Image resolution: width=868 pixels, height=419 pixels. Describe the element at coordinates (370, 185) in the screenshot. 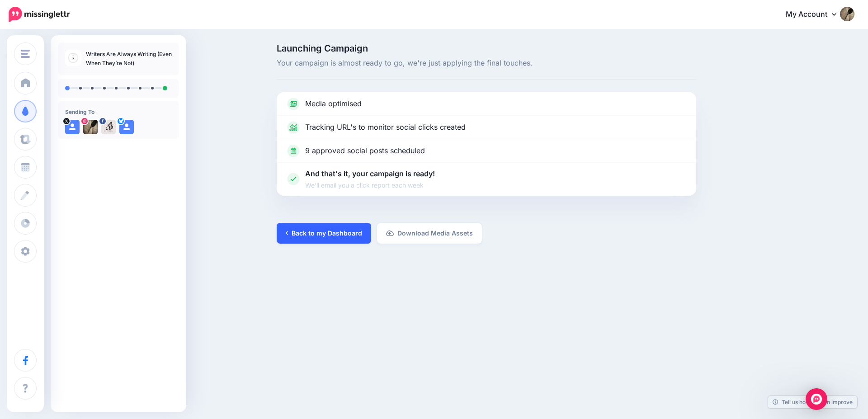

I see `span: We'll email you a click report each week` at that location.